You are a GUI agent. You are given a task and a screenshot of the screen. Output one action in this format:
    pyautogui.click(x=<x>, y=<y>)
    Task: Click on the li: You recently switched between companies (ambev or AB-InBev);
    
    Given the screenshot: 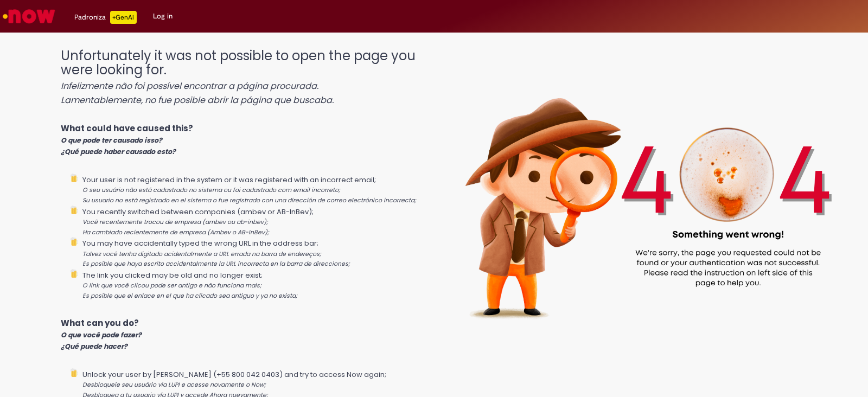 What is the action you would take?
    pyautogui.click(x=254, y=221)
    